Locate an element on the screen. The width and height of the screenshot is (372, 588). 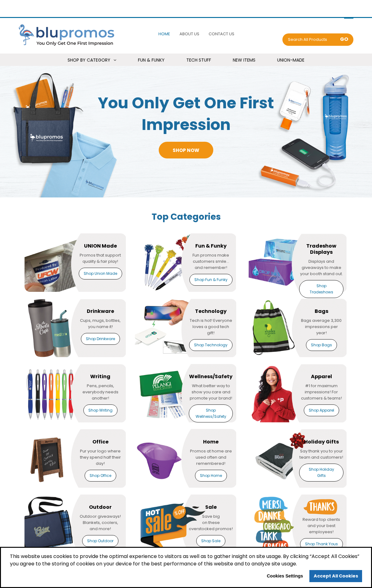
span: About Us is located at coordinates (189, 34).